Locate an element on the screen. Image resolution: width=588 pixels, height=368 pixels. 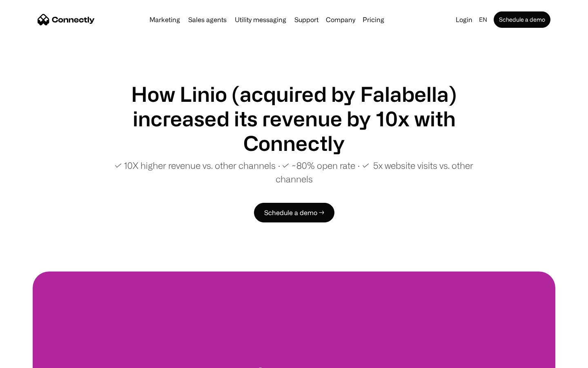
a: Login is located at coordinates (464, 20).